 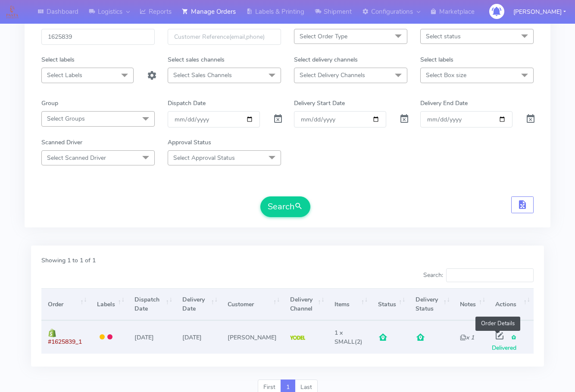 What do you see at coordinates (52, 333) in the screenshot?
I see `img: shopify.png` at bounding box center [52, 333].